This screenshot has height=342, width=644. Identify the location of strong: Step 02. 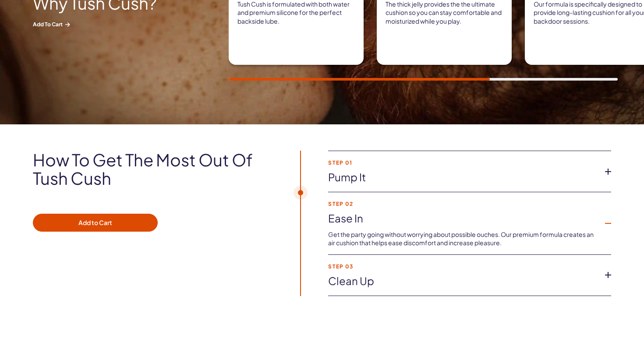
(463, 203).